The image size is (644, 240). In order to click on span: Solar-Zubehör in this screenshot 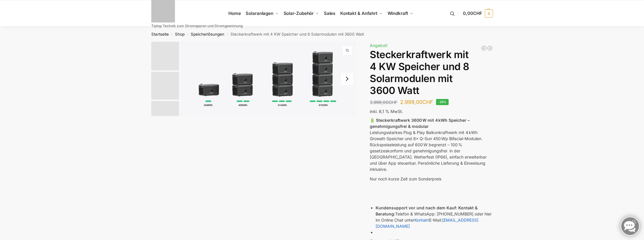, I will do `click(299, 13)`.